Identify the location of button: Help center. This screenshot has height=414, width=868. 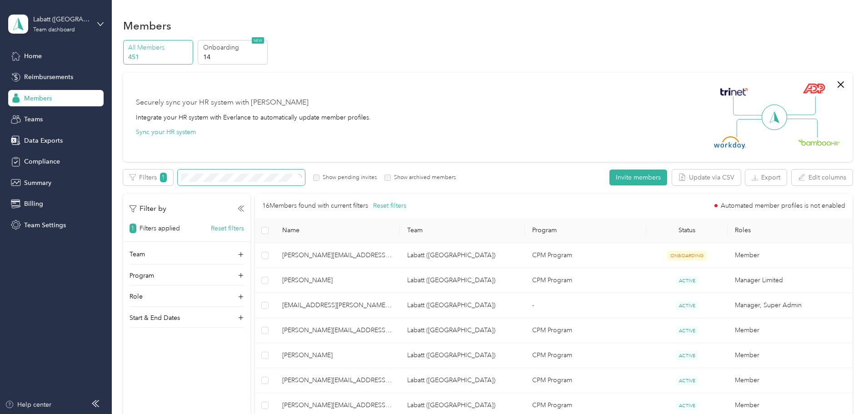
(28, 404).